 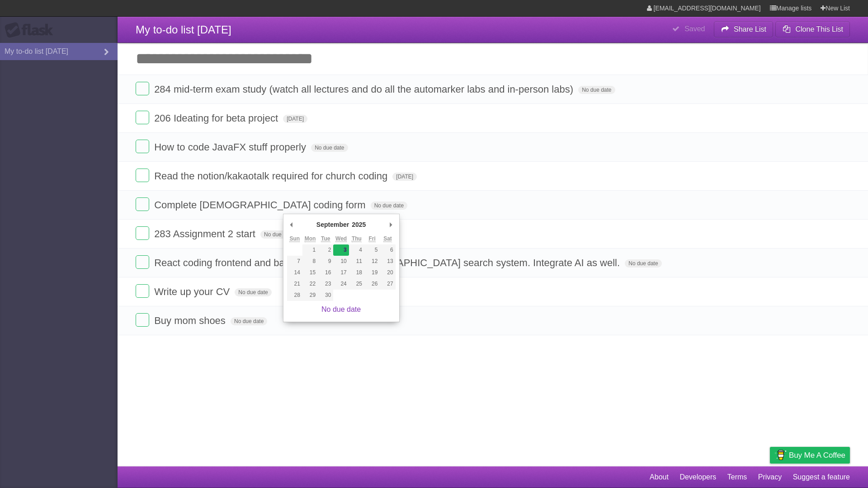 I want to click on b: Clone This List, so click(x=819, y=29).